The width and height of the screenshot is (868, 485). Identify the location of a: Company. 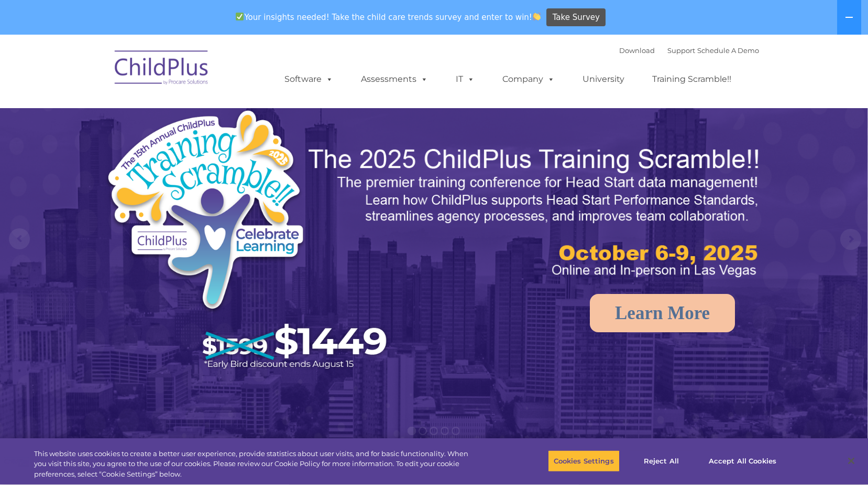
(528, 80).